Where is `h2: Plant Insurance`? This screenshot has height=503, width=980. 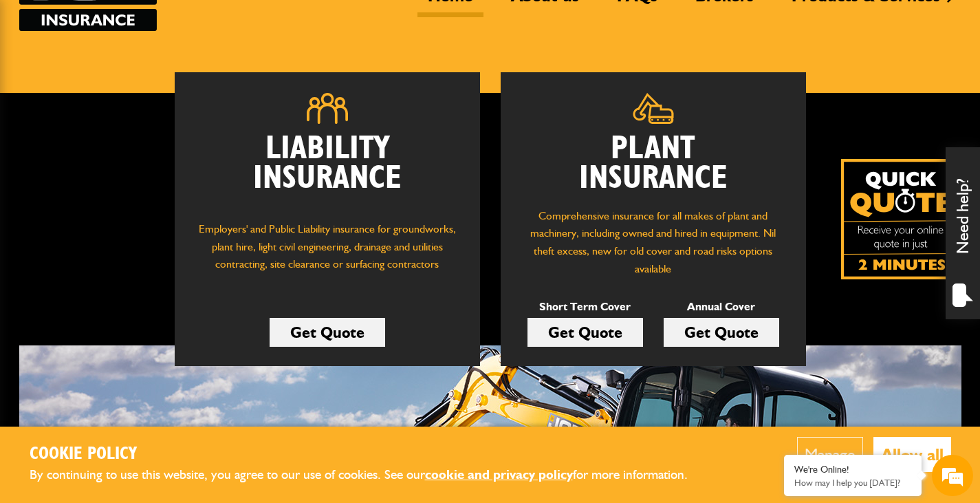
h2: Plant Insurance is located at coordinates (653, 163).